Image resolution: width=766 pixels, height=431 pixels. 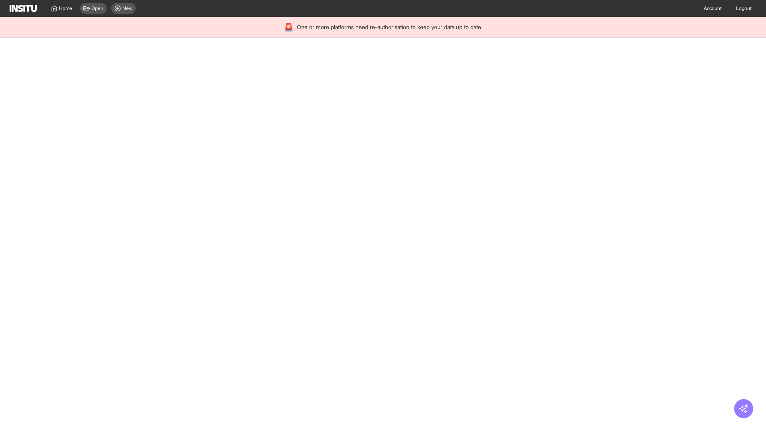 I want to click on span: New, so click(x=127, y=8).